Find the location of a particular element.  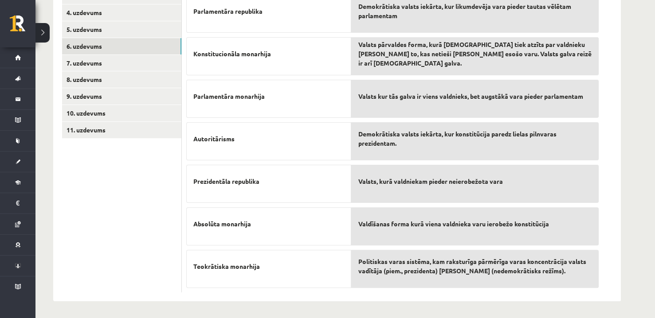

span: Politiskas varas sistēma, kam raksturīga pārmērīga varas koncentrācija valsts vadītāja (piem., pr... is located at coordinates (475, 267).